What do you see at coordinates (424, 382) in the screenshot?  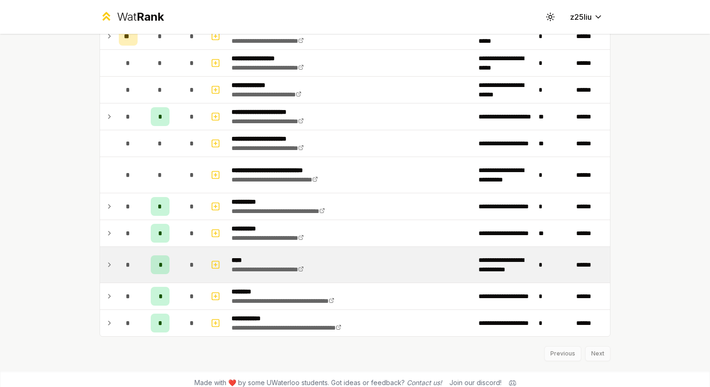 I see `a: Contact us!` at bounding box center [424, 382].